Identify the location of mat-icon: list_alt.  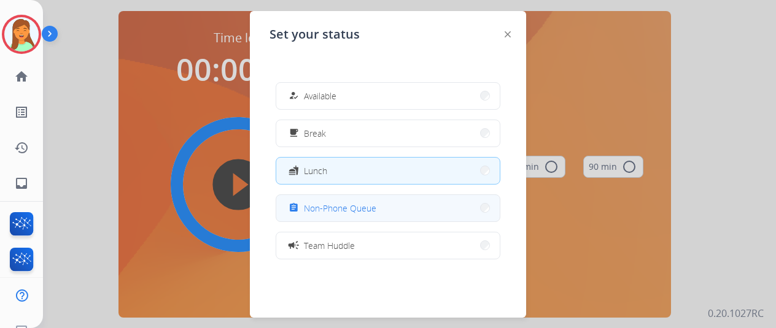
(21, 112).